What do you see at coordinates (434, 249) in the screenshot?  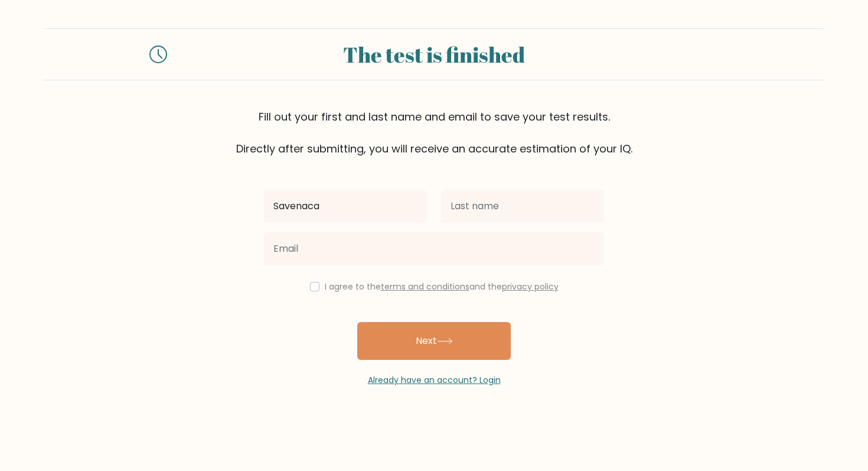 I see `input: Email` at bounding box center [434, 249].